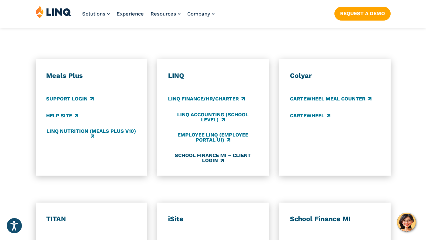  Describe the element at coordinates (91, 219) in the screenshot. I see `h3: TITAN` at that location.